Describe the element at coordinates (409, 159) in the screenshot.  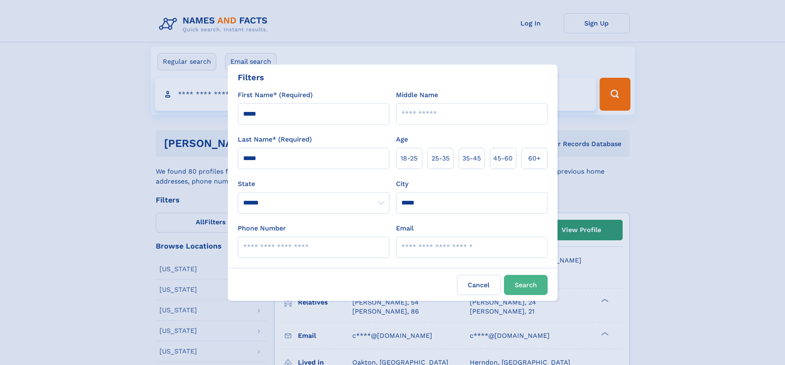
I see `span: 18‑25` at that location.